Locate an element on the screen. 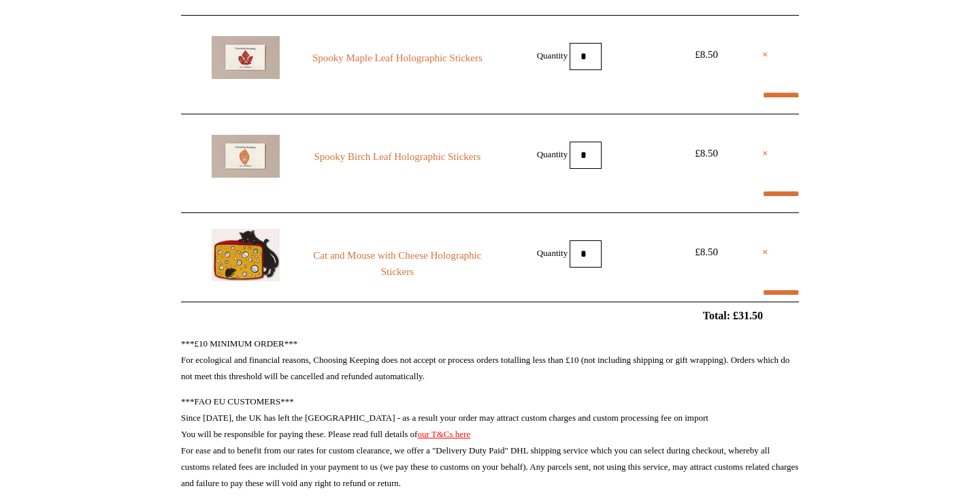 This screenshot has width=980, height=497. a: Spooky Maple Leaf Holographic Stickers is located at coordinates (397, 58).